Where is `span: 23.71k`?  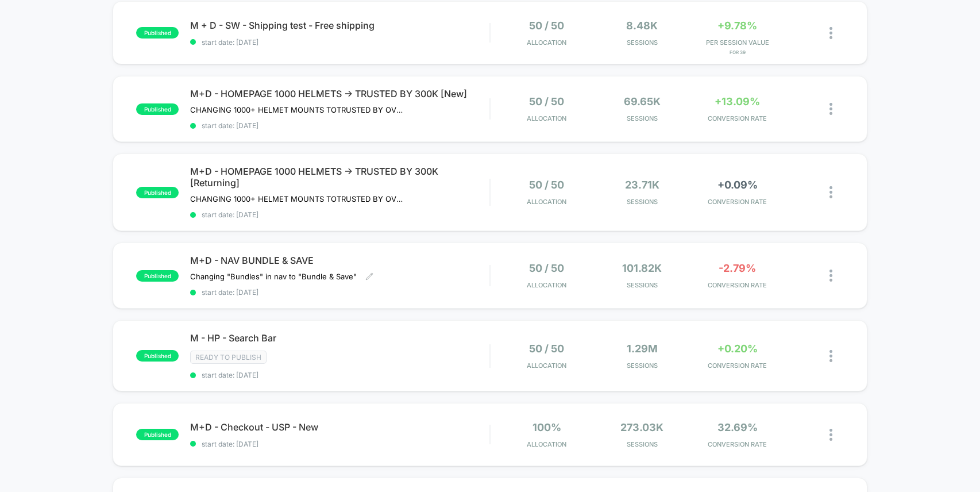
span: 23.71k is located at coordinates (643, 184).